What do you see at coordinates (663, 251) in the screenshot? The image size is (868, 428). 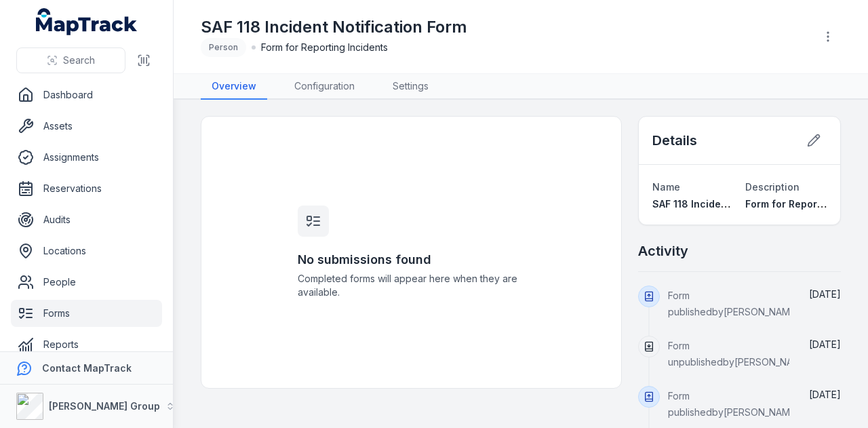 I see `h2: Activity` at bounding box center [663, 251].